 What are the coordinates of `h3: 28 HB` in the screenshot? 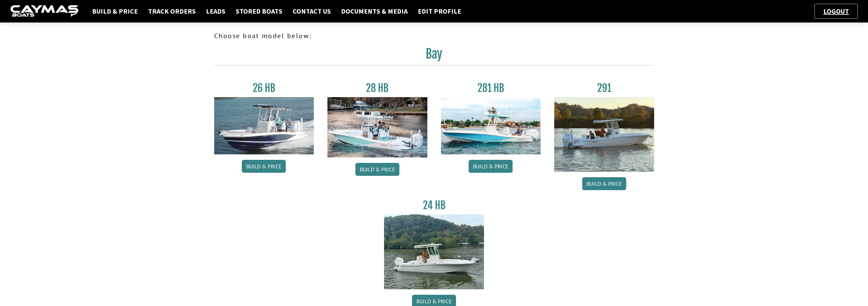 It's located at (377, 88).